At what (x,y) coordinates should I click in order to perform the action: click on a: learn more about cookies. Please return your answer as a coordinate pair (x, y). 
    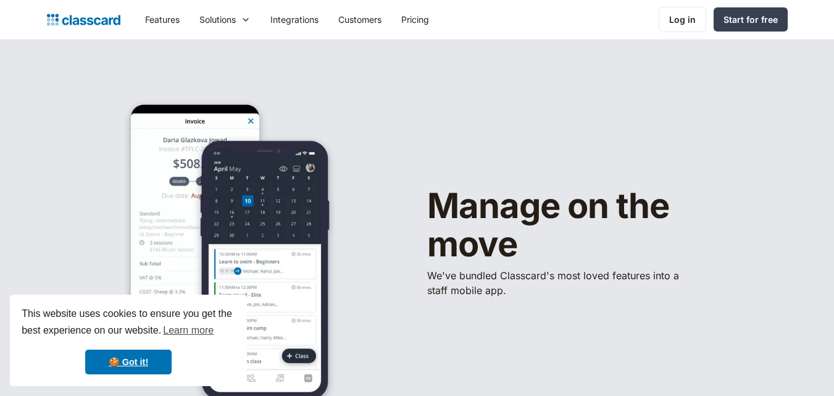
    Looking at the image, I should click on (188, 330).